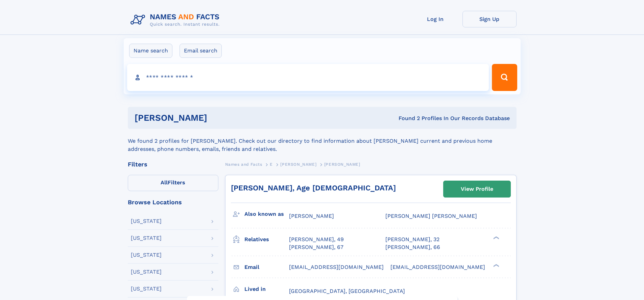  What do you see at coordinates (267, 289) in the screenshot?
I see `h3: Lived in` at bounding box center [267, 289].